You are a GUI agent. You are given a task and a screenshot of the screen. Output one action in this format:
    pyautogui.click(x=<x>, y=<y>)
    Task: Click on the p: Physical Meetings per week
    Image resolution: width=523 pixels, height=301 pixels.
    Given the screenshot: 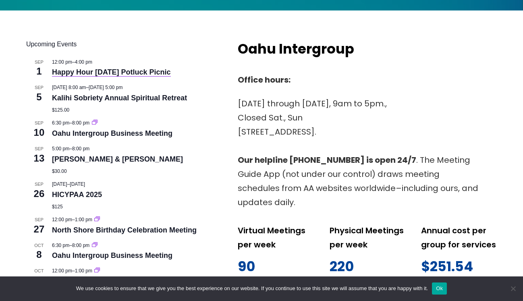 What is the action you would take?
    pyautogui.click(x=367, y=238)
    